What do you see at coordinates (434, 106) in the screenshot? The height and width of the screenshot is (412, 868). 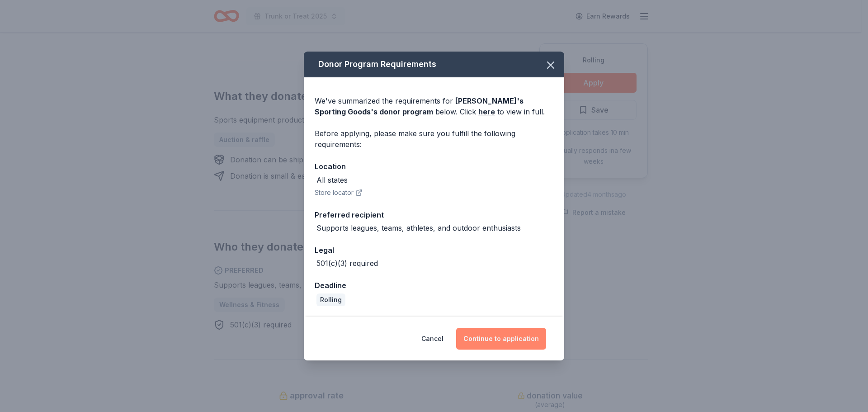 I see `div: We've summarized the requirements for below. Click to view in full.` at bounding box center [434, 106].